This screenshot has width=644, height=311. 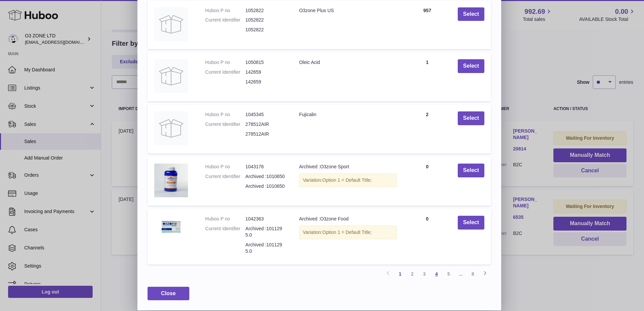 I want to click on a: 2, so click(x=412, y=274).